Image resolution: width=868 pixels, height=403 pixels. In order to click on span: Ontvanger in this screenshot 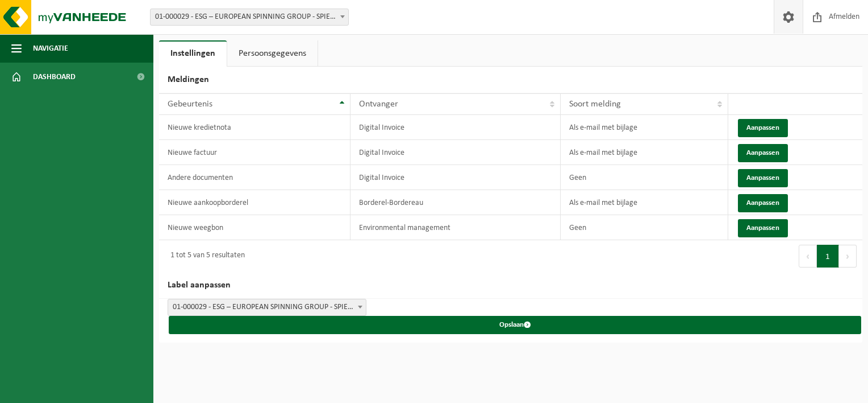, I will do `click(378, 104)`.